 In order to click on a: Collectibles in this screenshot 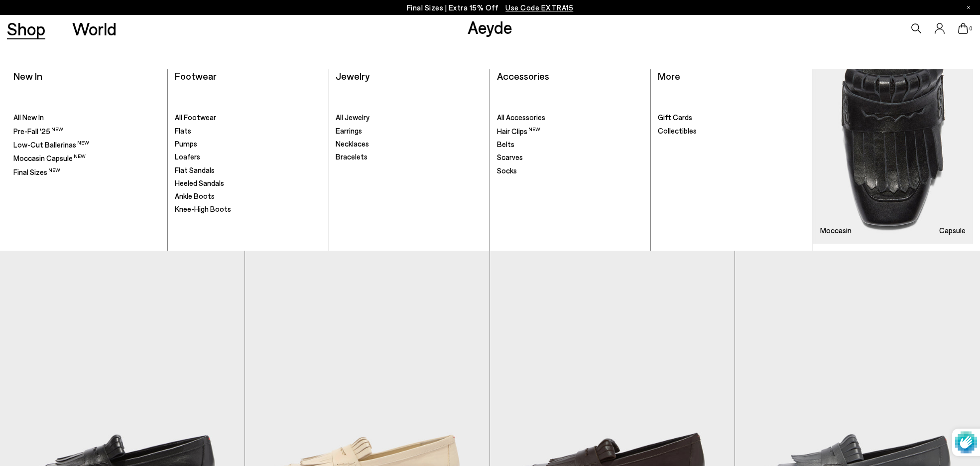, I will do `click(732, 131)`.